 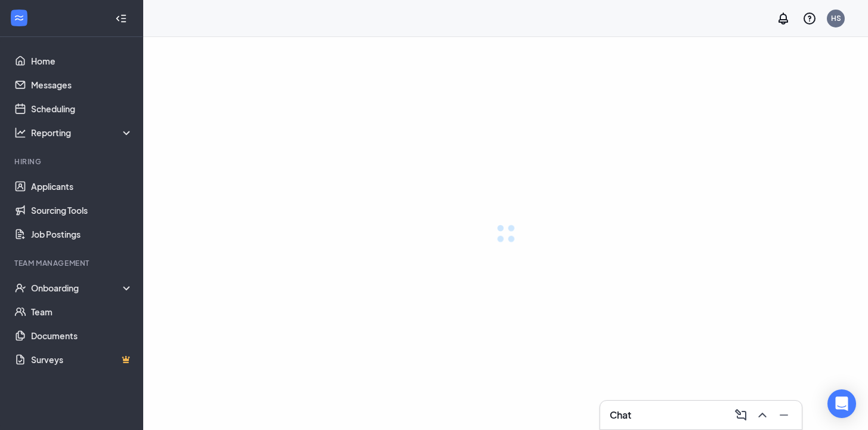 What do you see at coordinates (752, 415) in the screenshot?
I see `svg: ChevronUp` at bounding box center [752, 415].